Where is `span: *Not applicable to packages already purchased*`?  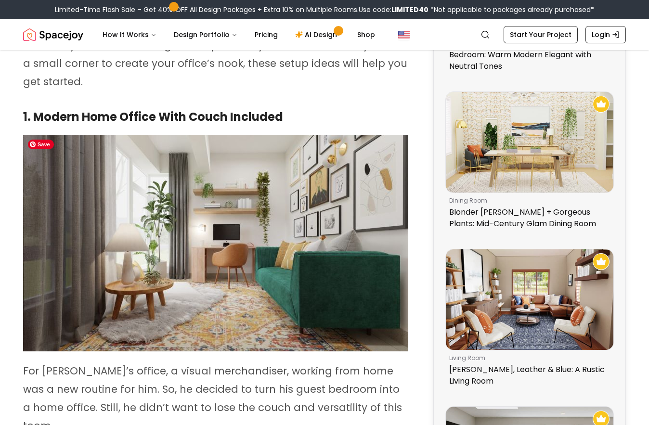
span: *Not applicable to packages already purchased* is located at coordinates (511, 10).